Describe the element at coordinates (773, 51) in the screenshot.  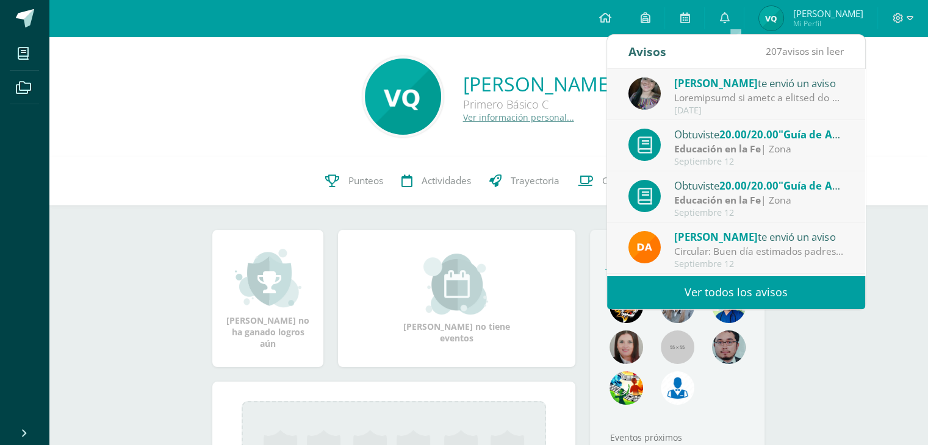
I see `span: 207` at that location.